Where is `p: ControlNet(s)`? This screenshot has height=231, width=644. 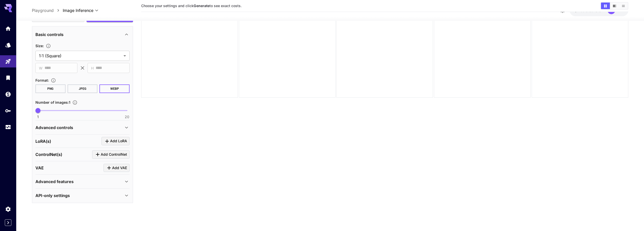
p: ControlNet(s) is located at coordinates (49, 155).